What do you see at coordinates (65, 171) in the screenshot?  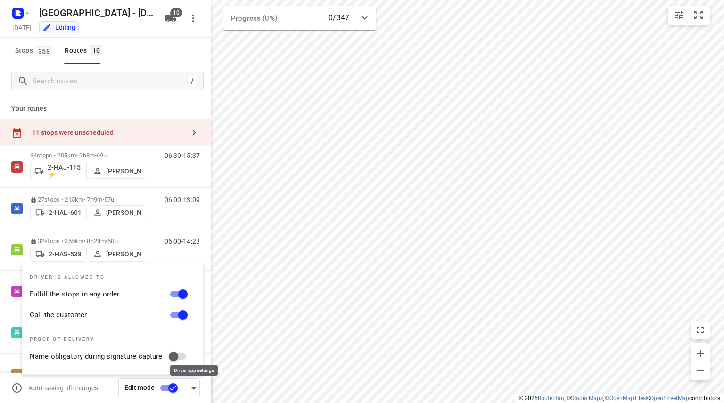 I see `p: 2-HAJ-115 ⚡` at bounding box center [65, 171].